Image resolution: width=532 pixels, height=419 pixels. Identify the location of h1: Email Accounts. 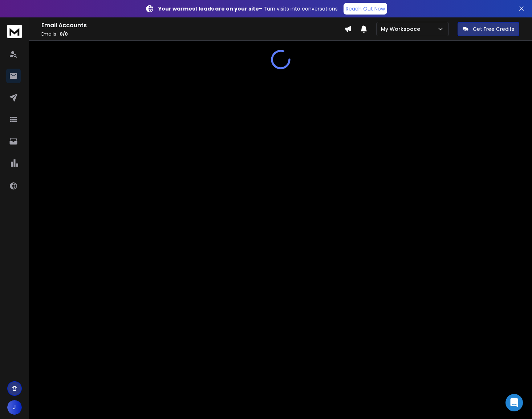
(193, 25).